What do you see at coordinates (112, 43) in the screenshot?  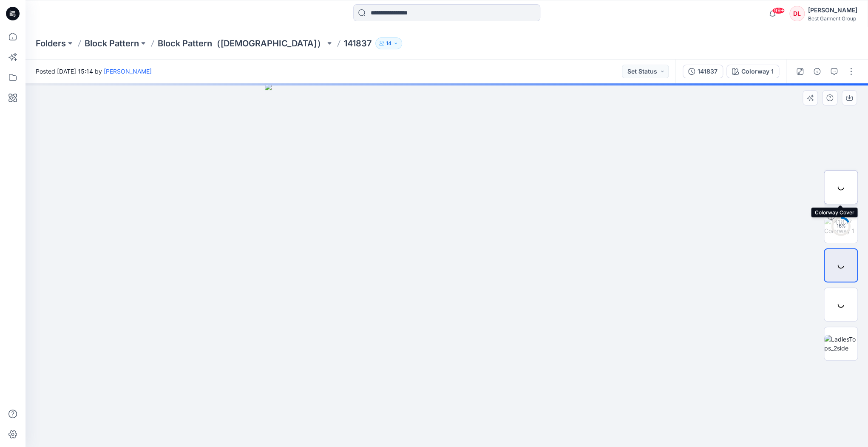 I see `a: Block Pattern` at bounding box center [112, 43].